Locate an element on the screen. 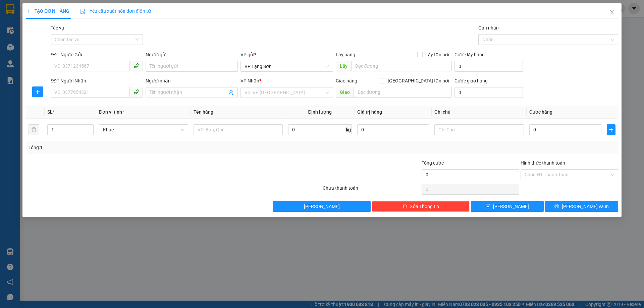  button: delete is located at coordinates (34, 130).